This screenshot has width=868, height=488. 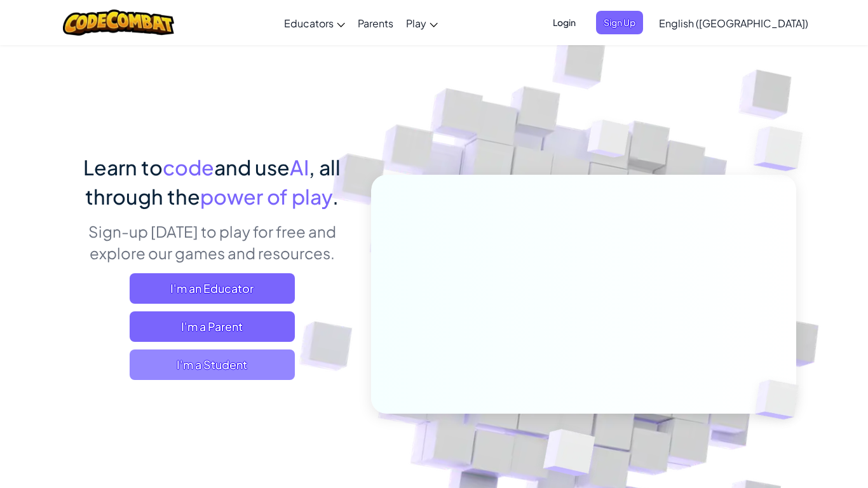 I want to click on button: Sign Up, so click(x=620, y=22).